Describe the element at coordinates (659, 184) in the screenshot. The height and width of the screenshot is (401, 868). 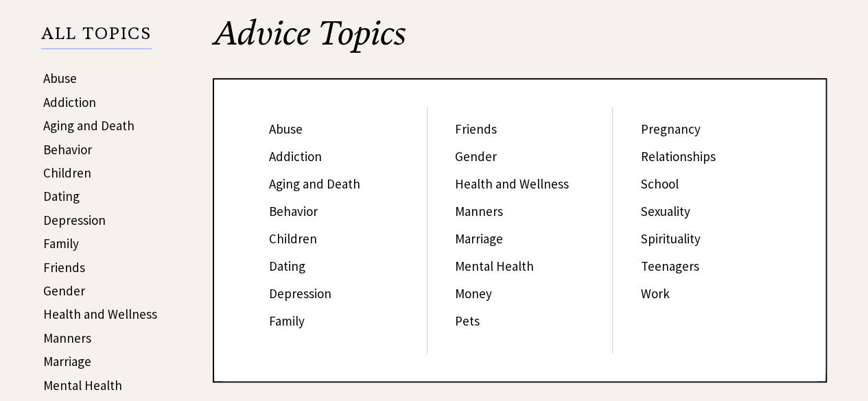
I see `a: School` at that location.